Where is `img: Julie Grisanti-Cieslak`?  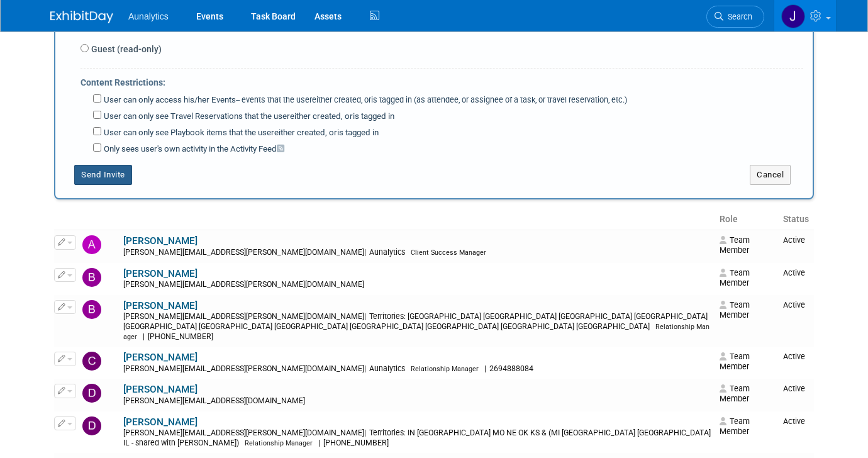 img: Julie Grisanti-Cieslak is located at coordinates (793, 17).